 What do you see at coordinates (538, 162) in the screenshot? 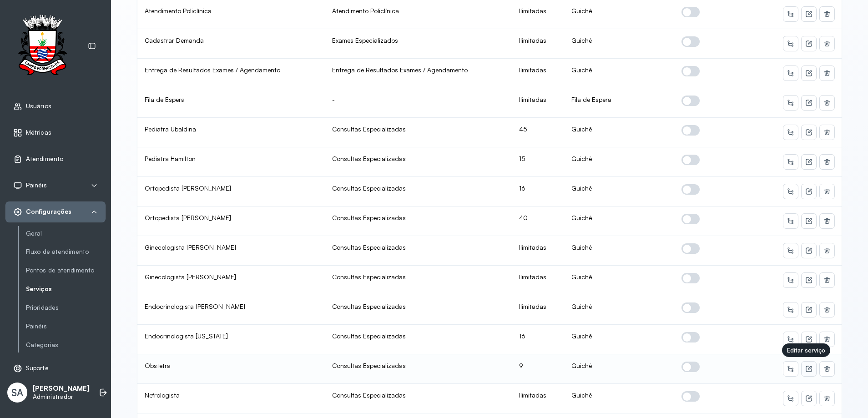
I see `td: 15` at bounding box center [538, 162].